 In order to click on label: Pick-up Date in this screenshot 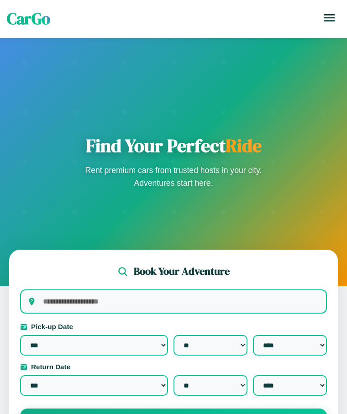, I will do `click(174, 327)`.